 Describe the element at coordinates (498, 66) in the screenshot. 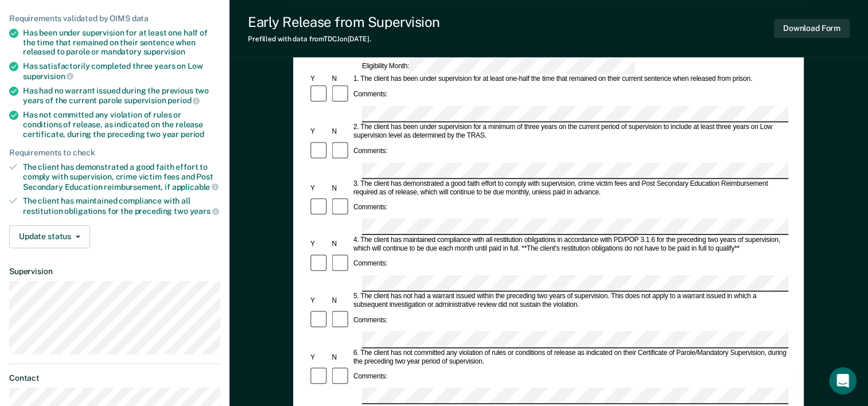

I see `div: Eligibility Month:` at that location.